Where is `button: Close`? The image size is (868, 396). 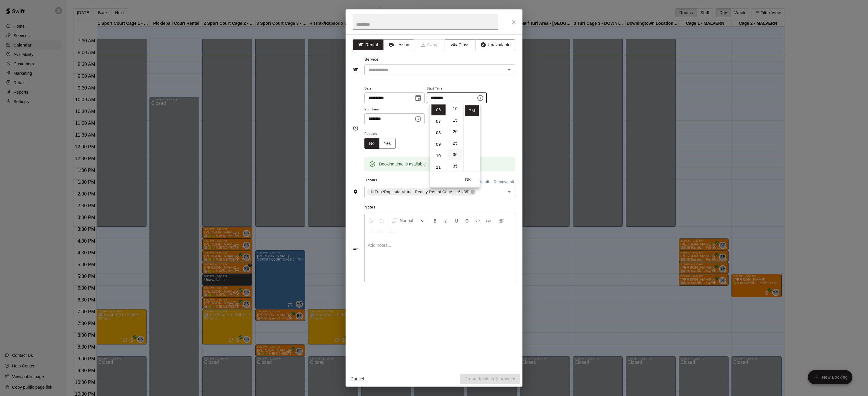 button: Close is located at coordinates (514, 22).